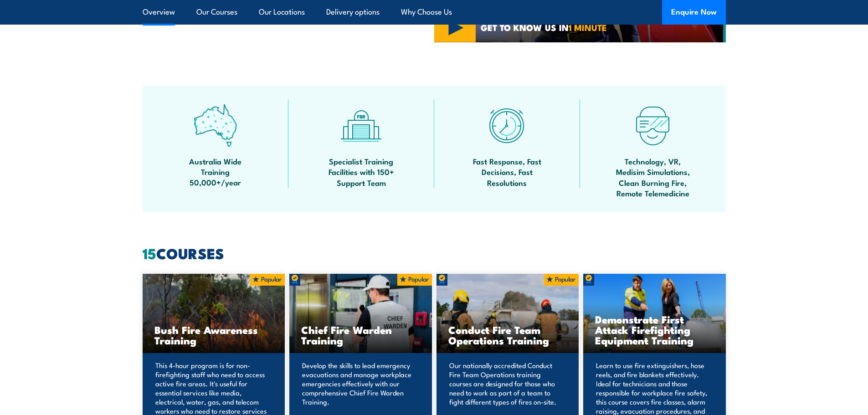  What do you see at coordinates (361, 335) in the screenshot?
I see `h3: Chief Fire Warden Training` at bounding box center [361, 335].